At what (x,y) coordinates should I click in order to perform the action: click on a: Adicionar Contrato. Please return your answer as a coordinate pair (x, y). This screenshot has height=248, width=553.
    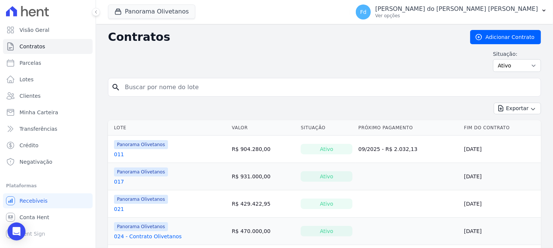
    Looking at the image, I should click on (506, 37).